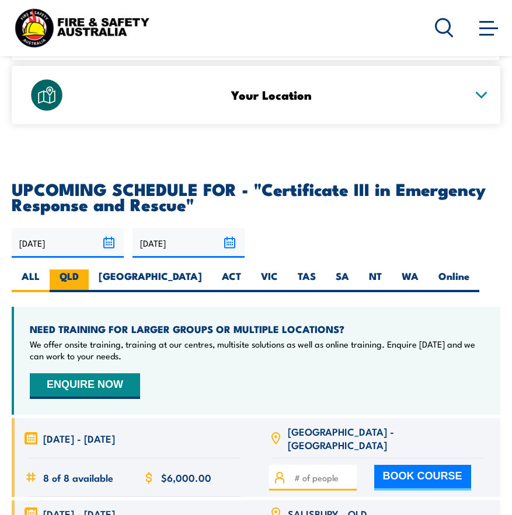 The image size is (512, 515). I want to click on h2: UPCOMING SCHEDULE FOR - "Certificate III in Emergency Response and Rescue", so click(256, 196).